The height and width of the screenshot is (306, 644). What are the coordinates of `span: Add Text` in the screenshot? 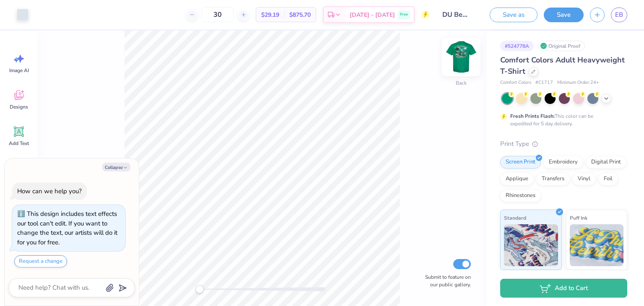 It's located at (19, 144).